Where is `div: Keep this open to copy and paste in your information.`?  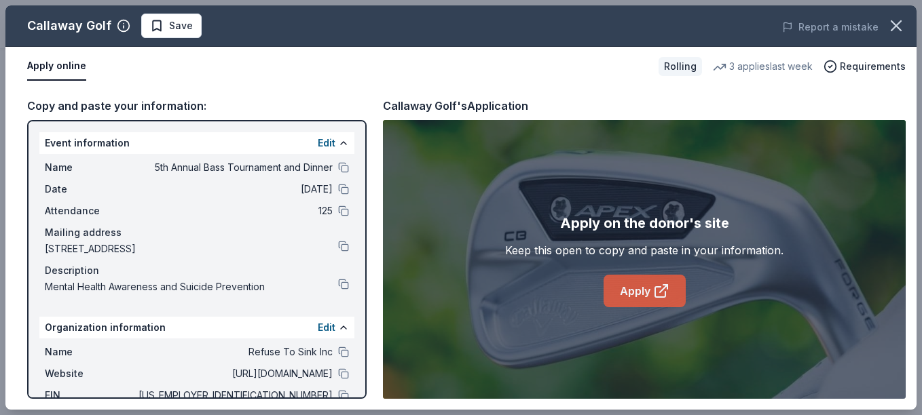 div: Keep this open to copy and paste in your information. is located at coordinates (644, 250).